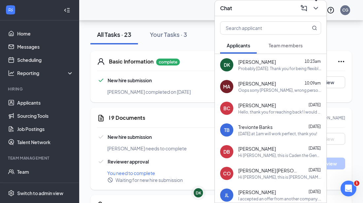 The width and height of the screenshot is (363, 203). Describe the element at coordinates (330, 10) in the screenshot. I see `svg: QuestionInfo` at that location.